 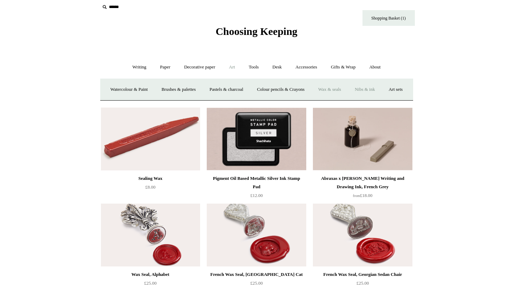 I want to click on a: French Wax Seal, Cheshire Cat French Wax Seal, Cheshire Cat, so click(x=256, y=235).